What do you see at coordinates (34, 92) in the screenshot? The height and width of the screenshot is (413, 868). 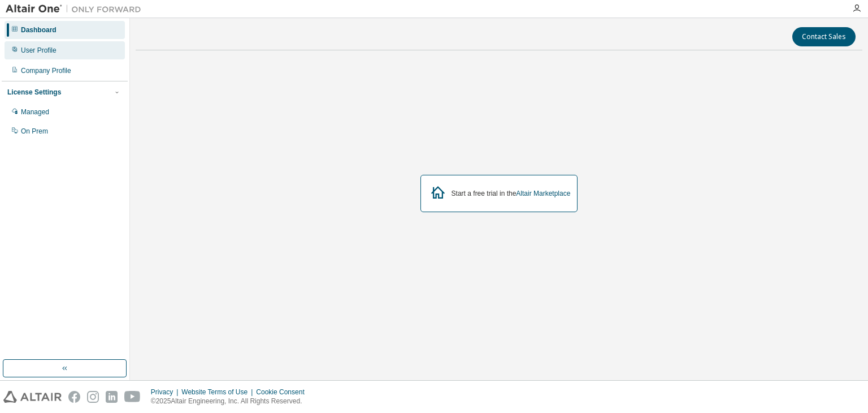 I see `div: License Settings` at bounding box center [34, 92].